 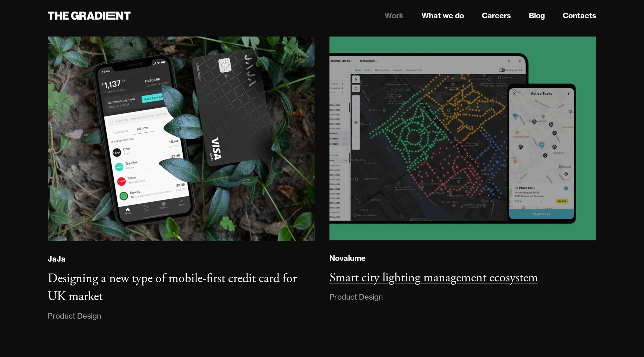 What do you see at coordinates (172, 288) in the screenshot?
I see `h3: Designing a new type of mobile-first credit card for UK market` at bounding box center [172, 288].